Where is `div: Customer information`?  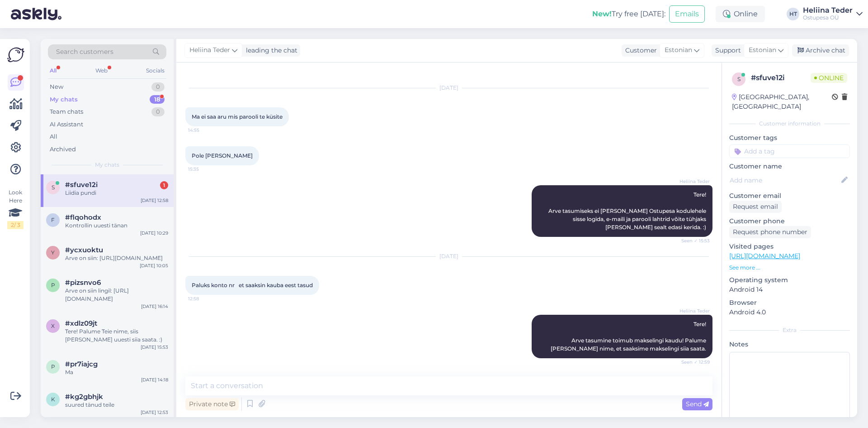 div: Customer information is located at coordinates (790, 123).